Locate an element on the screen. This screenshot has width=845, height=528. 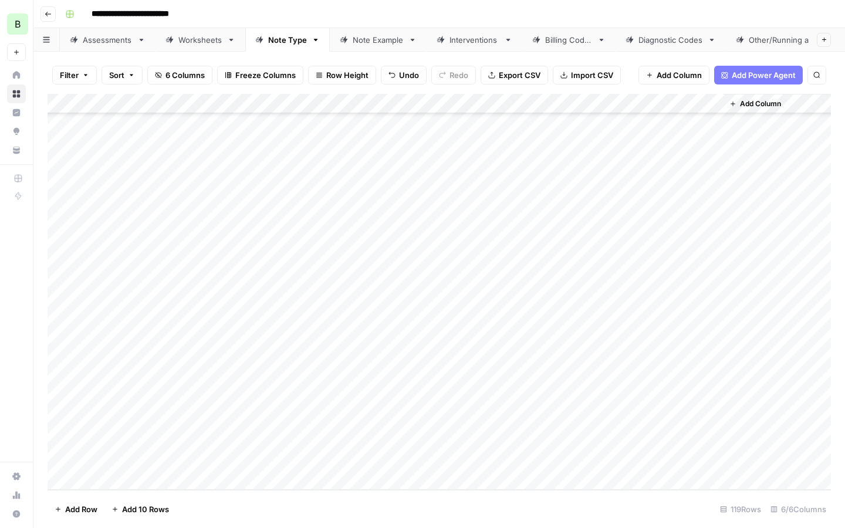
button: Help + Support is located at coordinates (16, 514).